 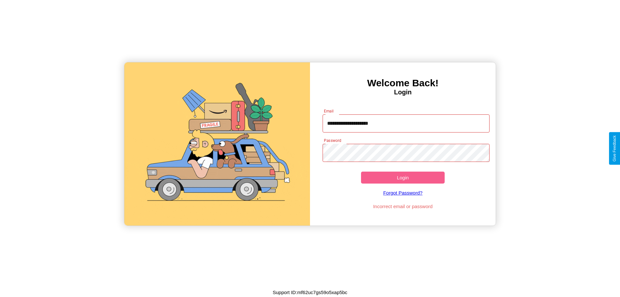 I want to click on div: Give Feedback, so click(x=615, y=148).